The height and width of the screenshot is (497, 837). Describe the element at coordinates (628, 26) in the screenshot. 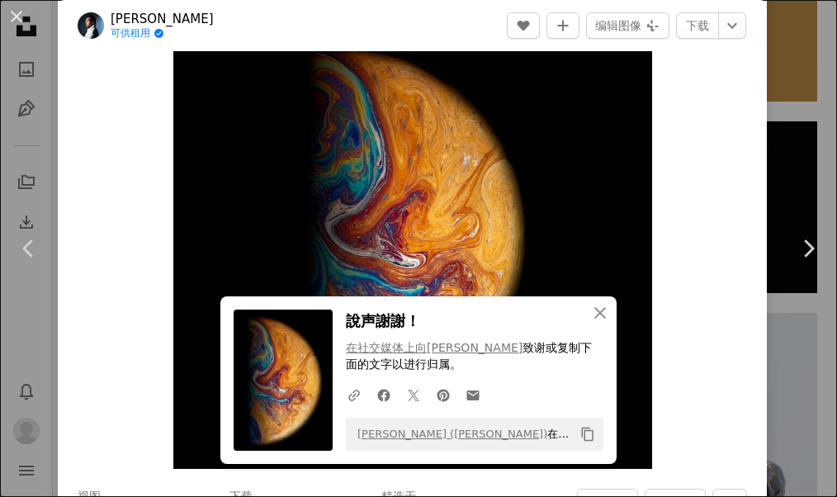

I see `button: 编辑图像` at that location.